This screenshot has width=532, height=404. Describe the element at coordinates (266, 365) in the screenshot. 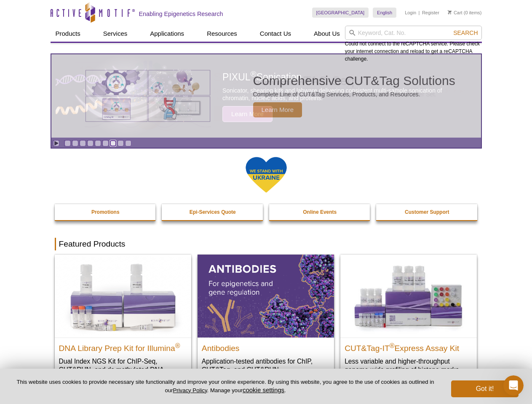

I see `p: Application-tested antibodies for ChIP, CUT&Tag, and CUT&RUN.` at that location.